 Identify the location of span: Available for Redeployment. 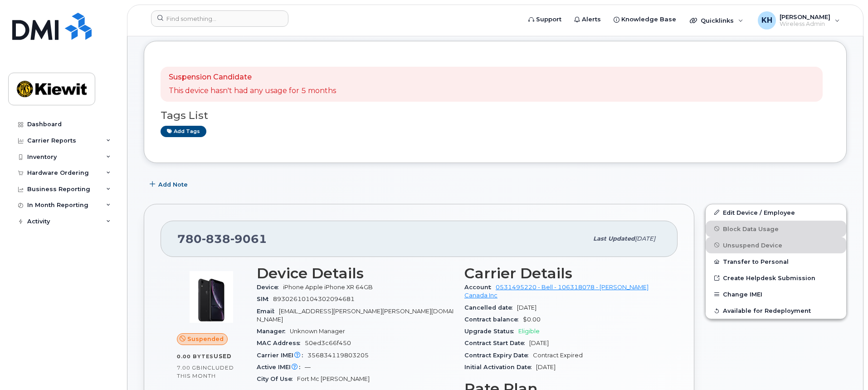
(767, 311).